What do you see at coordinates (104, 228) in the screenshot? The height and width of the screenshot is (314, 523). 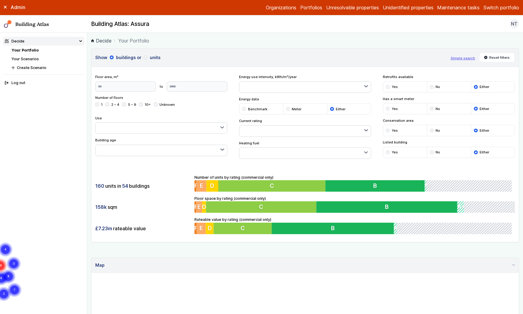 I see `span: £7.23m` at bounding box center [104, 228].